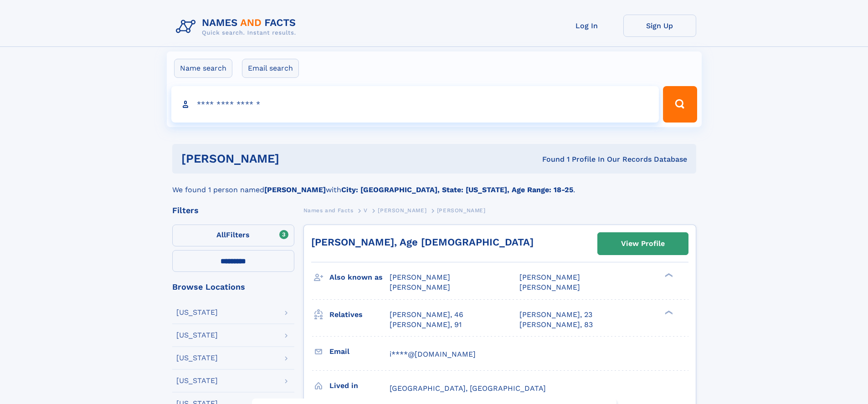 This screenshot has width=868, height=404. Describe the element at coordinates (238, 27) in the screenshot. I see `img: Logo Names and Facts` at that location.